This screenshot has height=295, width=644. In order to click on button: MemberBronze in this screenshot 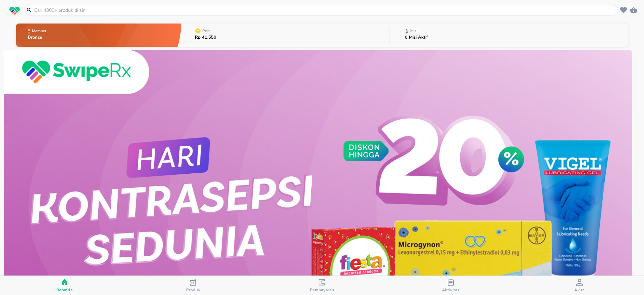, I will do `click(99, 35)`.